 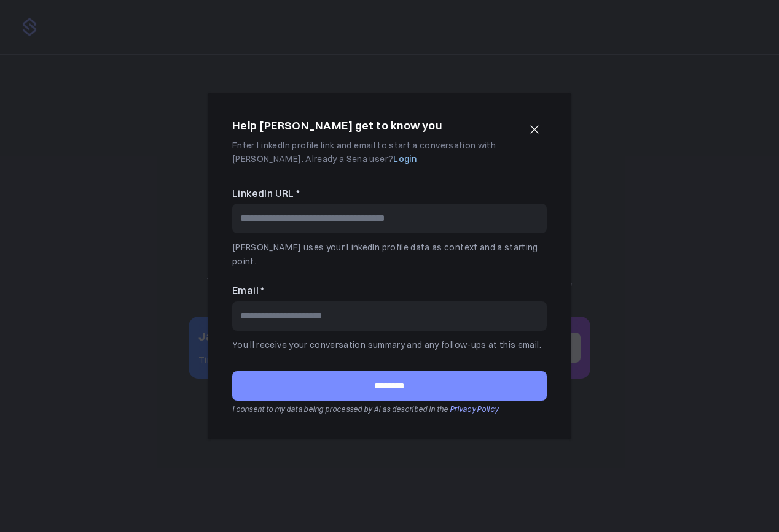 What do you see at coordinates (389, 345) in the screenshot?
I see `p: You’ll receive your conversation summary and any follow-ups at this email.` at bounding box center [389, 345].